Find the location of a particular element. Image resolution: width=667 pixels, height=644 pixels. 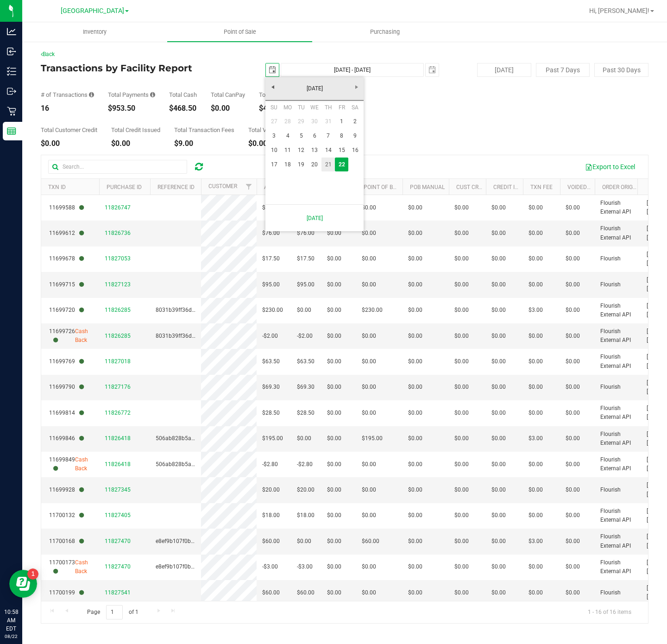

span: Flourish is located at coordinates (610, 386).